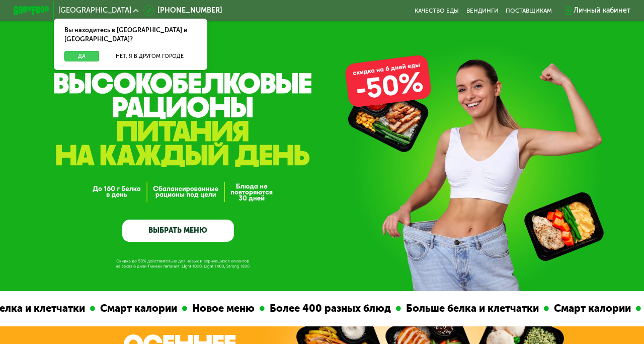 The height and width of the screenshot is (344, 644). What do you see at coordinates (482, 11) in the screenshot?
I see `a: Вендинги` at bounding box center [482, 11].